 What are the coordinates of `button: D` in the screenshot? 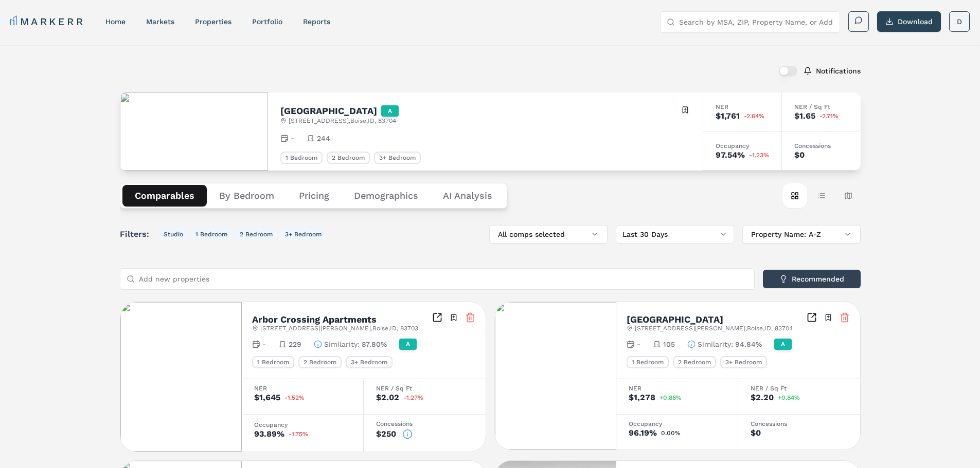 It's located at (960, 22).